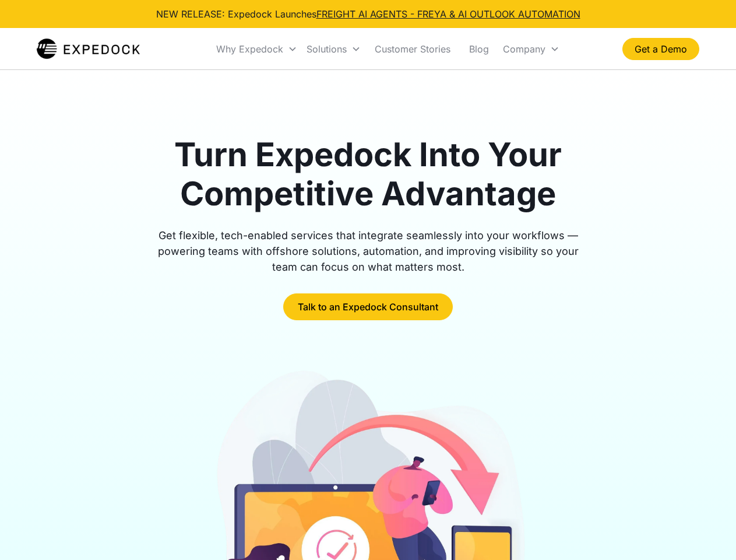  What do you see at coordinates (448, 14) in the screenshot?
I see `a: FREIGHT AI AGENTS - FREYA & AI OUTLOOK AUTOMATION` at bounding box center [448, 14].